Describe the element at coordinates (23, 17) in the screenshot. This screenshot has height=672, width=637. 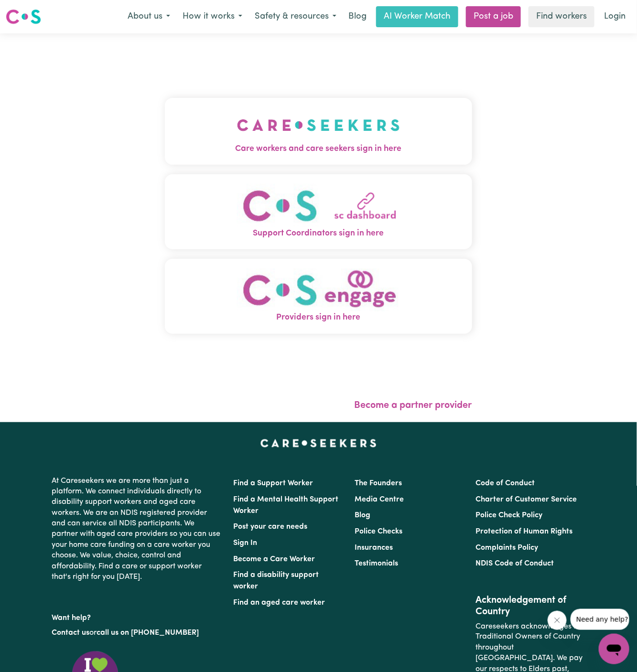
I see `img: Careseekers logo` at that location.